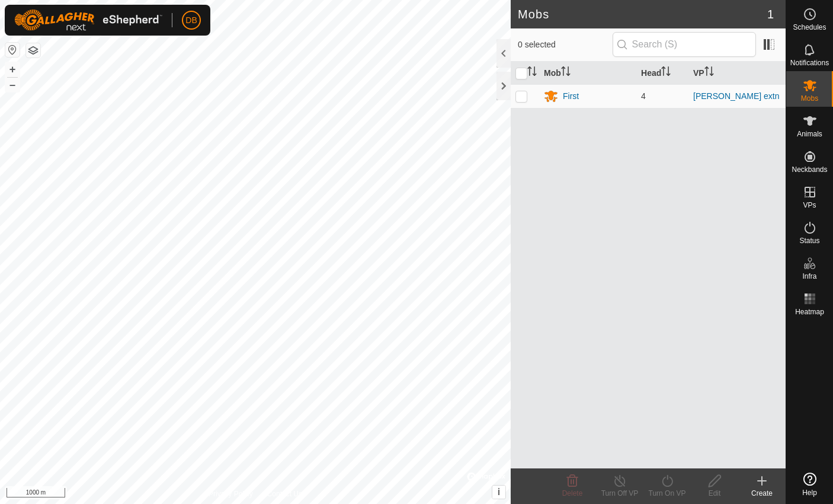 The width and height of the screenshot is (833, 504). I want to click on span: Mobs, so click(809, 98).